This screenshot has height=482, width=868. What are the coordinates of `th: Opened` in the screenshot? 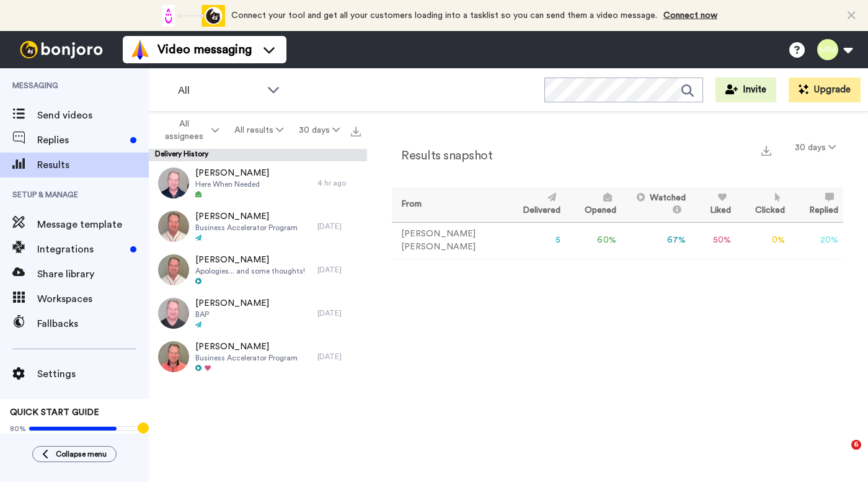 It's located at (593, 205).